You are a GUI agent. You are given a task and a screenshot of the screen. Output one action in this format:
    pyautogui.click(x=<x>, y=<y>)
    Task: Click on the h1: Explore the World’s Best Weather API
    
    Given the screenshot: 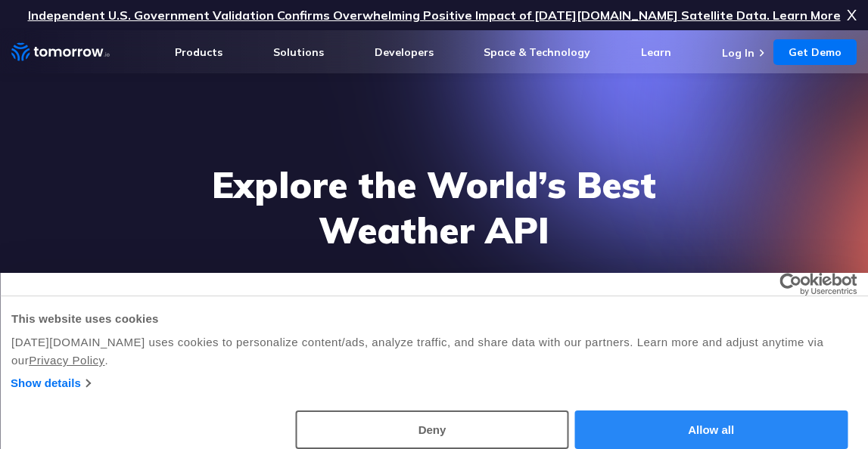 What is the action you would take?
    pyautogui.click(x=434, y=207)
    